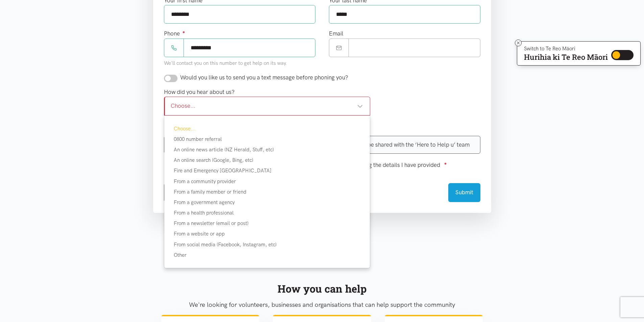 The width and height of the screenshot is (644, 322). What do you see at coordinates (464, 192) in the screenshot?
I see `button: Submit` at bounding box center [464, 192].